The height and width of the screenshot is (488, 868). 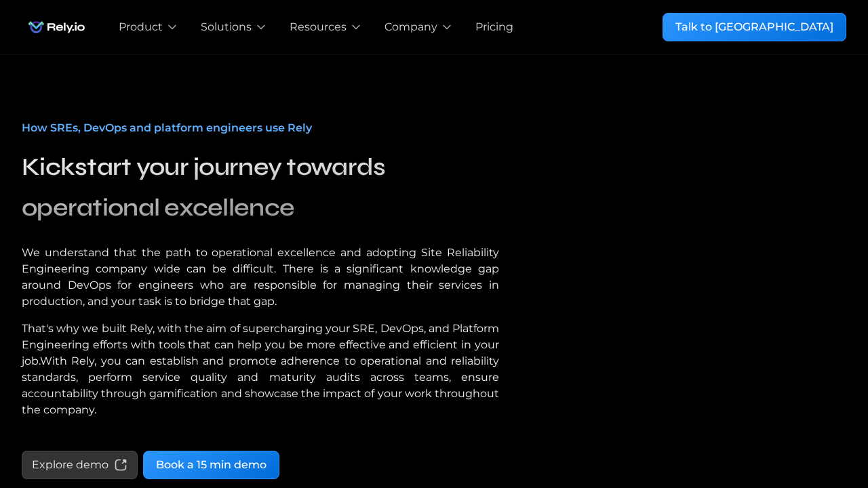 What do you see at coordinates (140, 27) in the screenshot?
I see `div: Product` at bounding box center [140, 27].